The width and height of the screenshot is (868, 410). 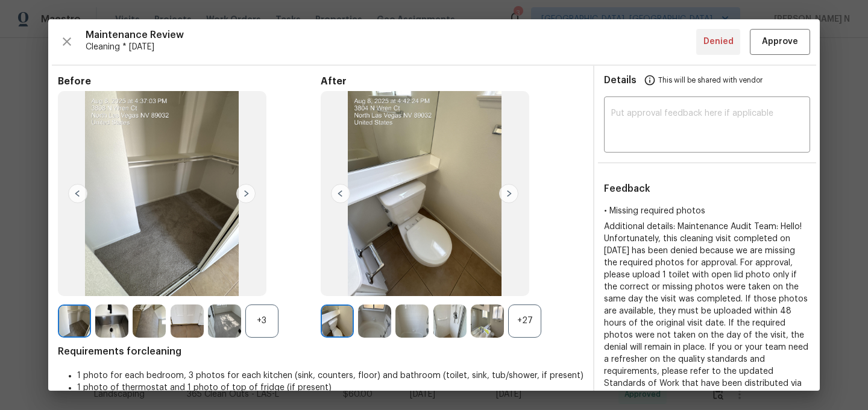 What do you see at coordinates (391, 35) in the screenshot?
I see `span: Maintenance Review` at bounding box center [391, 35].